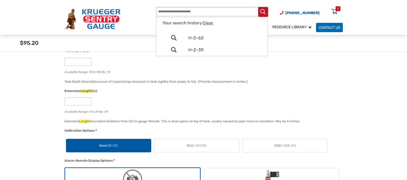 This screenshot has height=180, width=407. What do you see at coordinates (82, 82) in the screenshot?
I see `span: Tank Depth Description:` at bounding box center [82, 82].